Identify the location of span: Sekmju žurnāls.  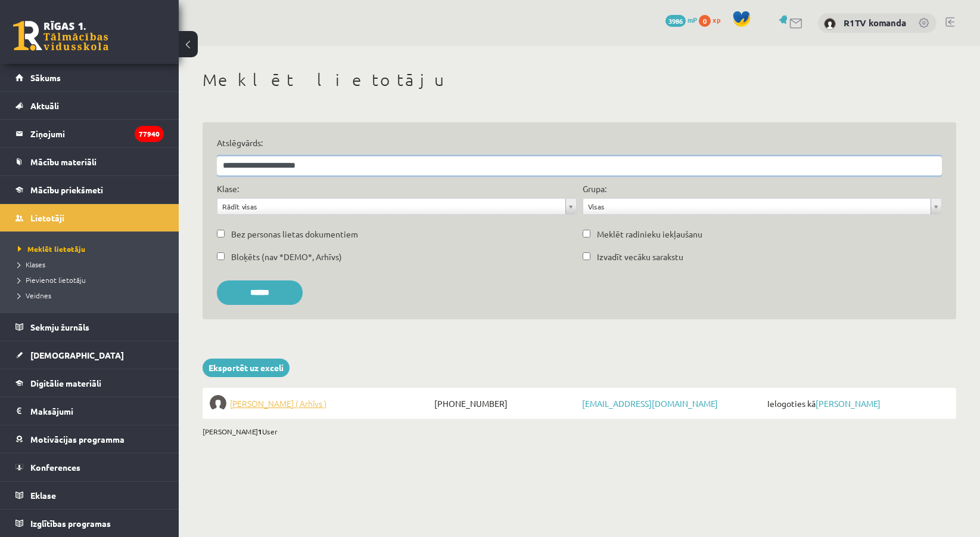
(60, 327).